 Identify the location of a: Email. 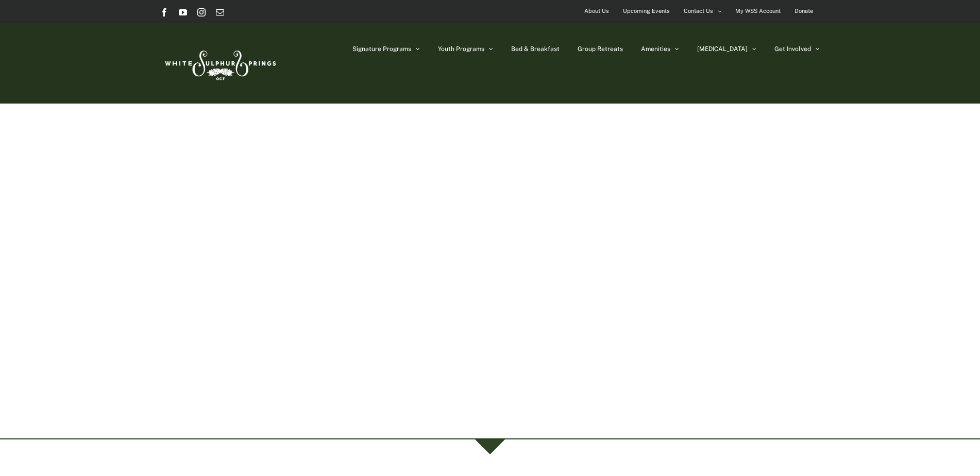
(220, 12).